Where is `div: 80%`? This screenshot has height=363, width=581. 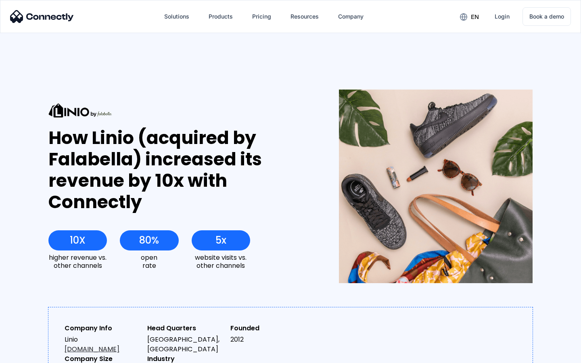 div: 80% is located at coordinates (149, 240).